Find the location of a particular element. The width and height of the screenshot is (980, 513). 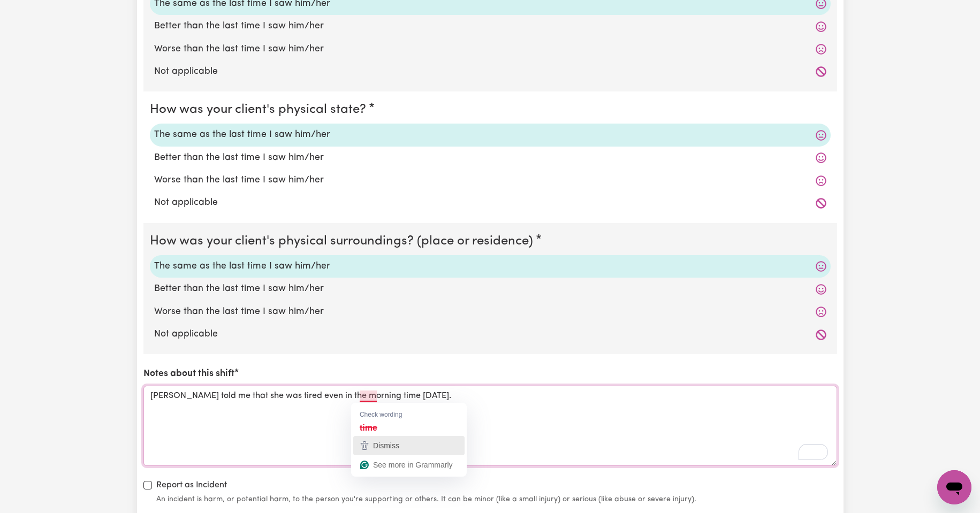

label: Notes about this shift is located at coordinates (189, 374).